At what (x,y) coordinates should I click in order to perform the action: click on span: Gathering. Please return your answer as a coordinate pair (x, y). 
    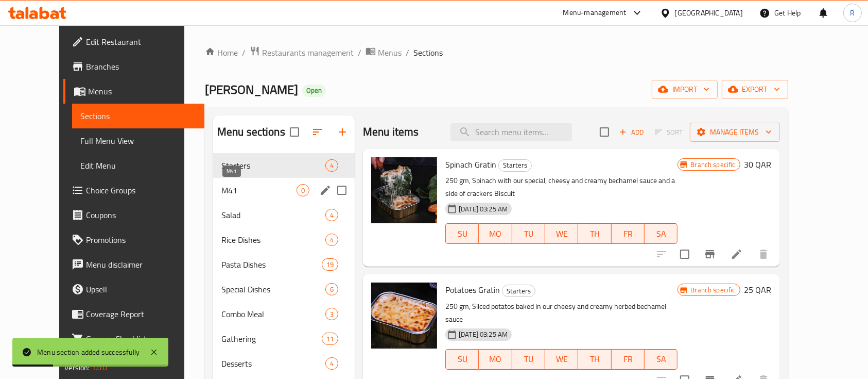
    Looking at the image, I should click on (272, 338).